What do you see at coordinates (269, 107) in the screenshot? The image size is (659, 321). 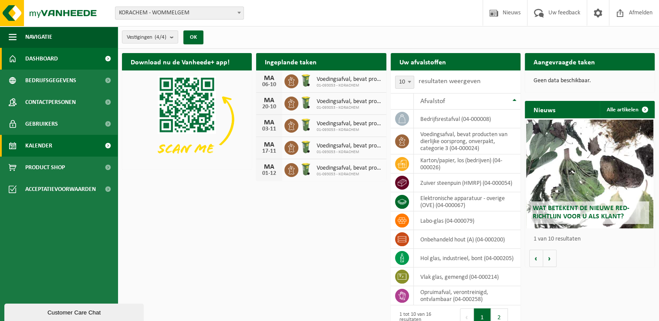 I see `div: 20-10` at bounding box center [269, 107].